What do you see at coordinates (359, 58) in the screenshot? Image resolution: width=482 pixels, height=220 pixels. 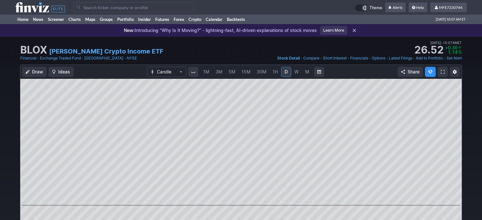 I see `a: Financials` at bounding box center [359, 58].